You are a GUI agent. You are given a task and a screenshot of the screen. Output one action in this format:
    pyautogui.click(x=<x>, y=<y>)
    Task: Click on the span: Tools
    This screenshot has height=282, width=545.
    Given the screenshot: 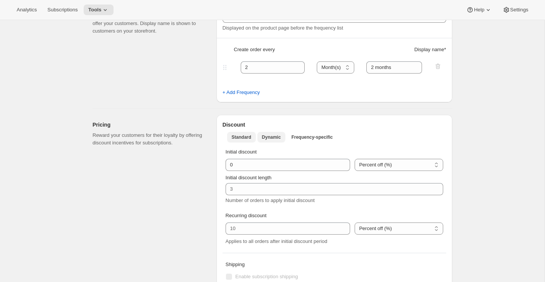 What is the action you would take?
    pyautogui.click(x=95, y=10)
    